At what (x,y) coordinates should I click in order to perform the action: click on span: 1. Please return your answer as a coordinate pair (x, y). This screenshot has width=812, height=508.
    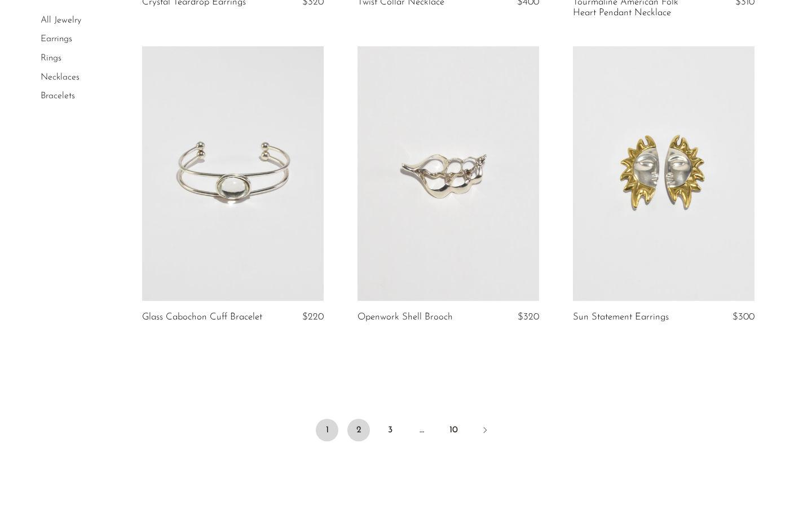
    Looking at the image, I should click on (327, 430).